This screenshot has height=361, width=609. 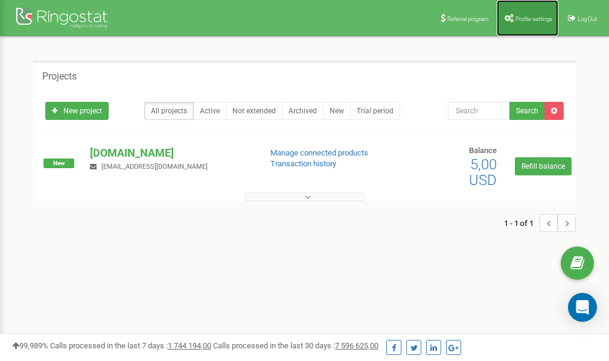 I want to click on span: Referral program, so click(x=468, y=19).